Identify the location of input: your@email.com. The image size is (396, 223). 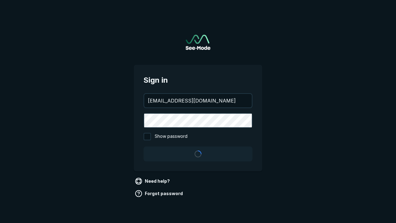
(198, 100).